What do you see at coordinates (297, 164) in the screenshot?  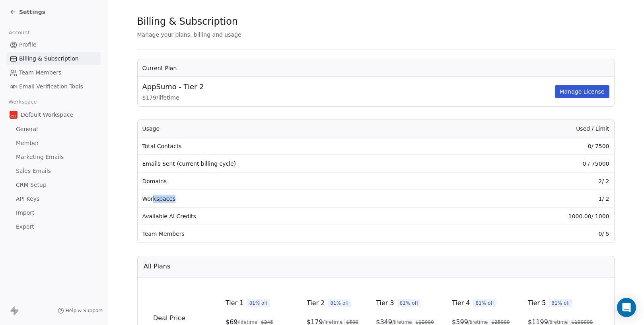 I see `td: Emails Sent (current billing cycle)` at bounding box center [297, 164].